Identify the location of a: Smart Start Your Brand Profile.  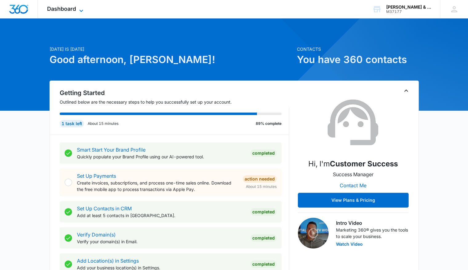
(111, 150).